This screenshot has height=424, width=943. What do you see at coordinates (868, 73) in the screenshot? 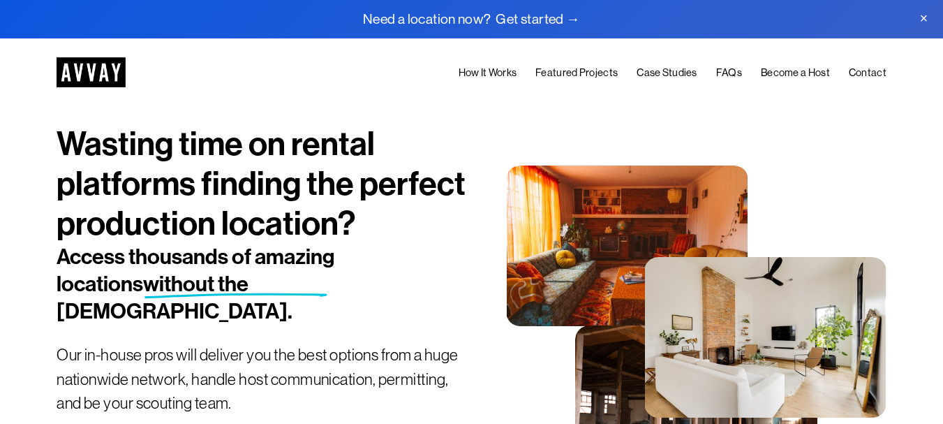
I see `a: Contact` at bounding box center [868, 73].